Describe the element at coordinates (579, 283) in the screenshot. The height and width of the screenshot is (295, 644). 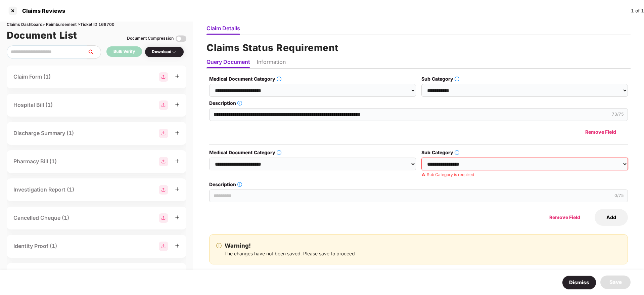
I see `button: Dismiss` at that location.